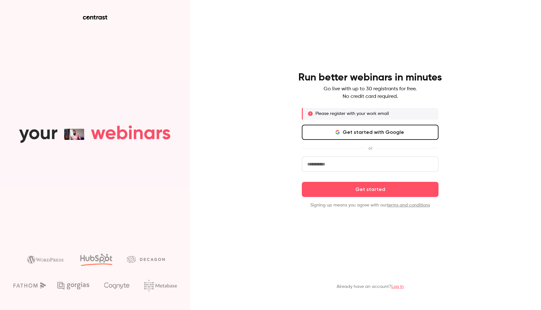 This screenshot has width=541, height=310. What do you see at coordinates (370, 78) in the screenshot?
I see `h4: Run better webinars in minutes` at bounding box center [370, 78].